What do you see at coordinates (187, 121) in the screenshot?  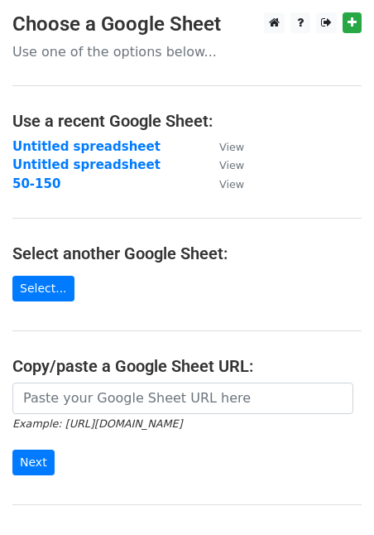 I see `h4: Use a recent Google Sheet:` at bounding box center [187, 121].